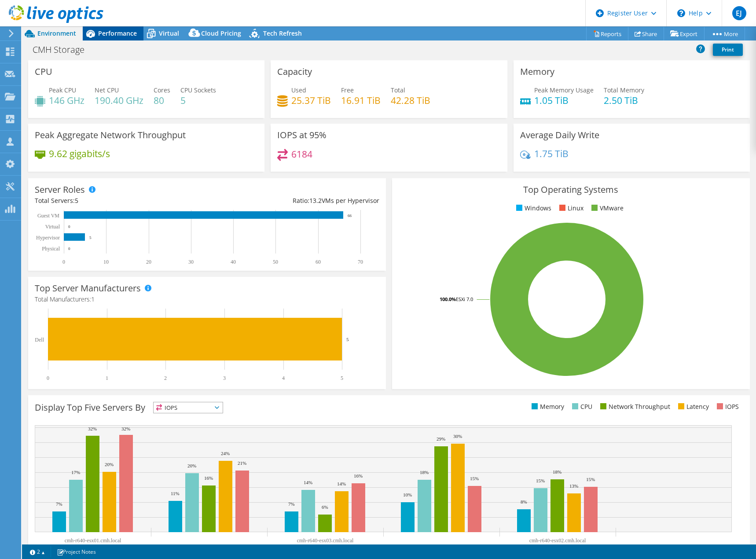 The image size is (756, 559). Describe the element at coordinates (76, 472) in the screenshot. I see `text: 17%` at that location.